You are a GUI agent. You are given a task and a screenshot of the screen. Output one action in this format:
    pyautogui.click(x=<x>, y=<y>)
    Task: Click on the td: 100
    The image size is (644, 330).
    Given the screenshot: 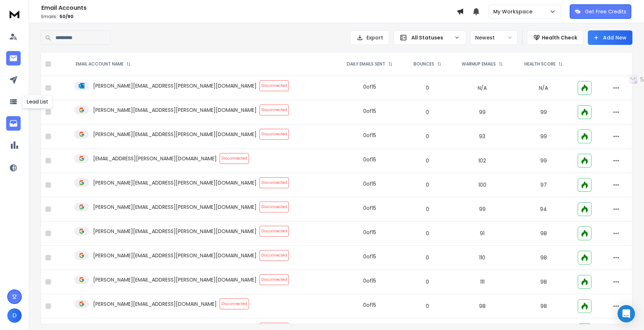 What is the action you would take?
    pyautogui.click(x=482, y=185)
    